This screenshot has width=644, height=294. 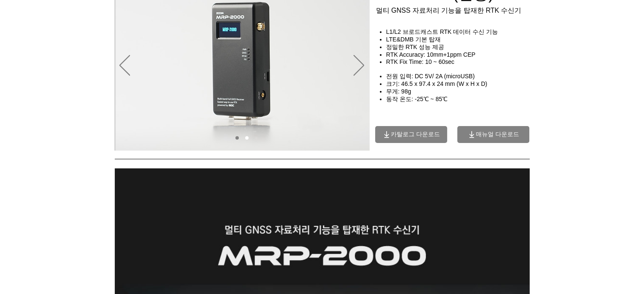 I want to click on span: 매뉴얼 다운로드, so click(x=498, y=135).